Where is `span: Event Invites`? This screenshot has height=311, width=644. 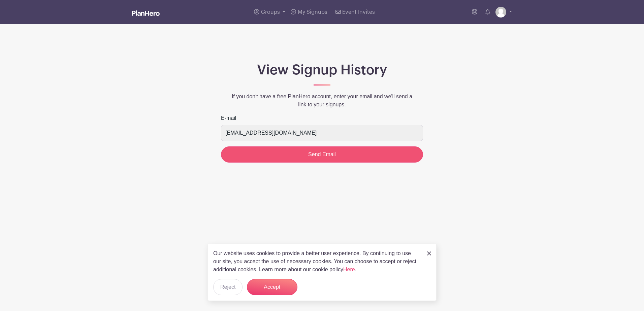
span: Event Invites is located at coordinates (358, 12).